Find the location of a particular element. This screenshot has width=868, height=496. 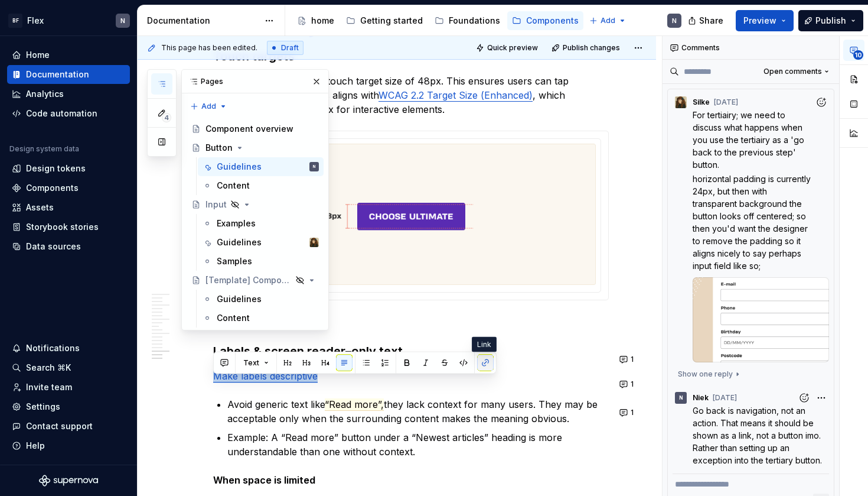

strong: When space is limited is located at coordinates (264, 480).